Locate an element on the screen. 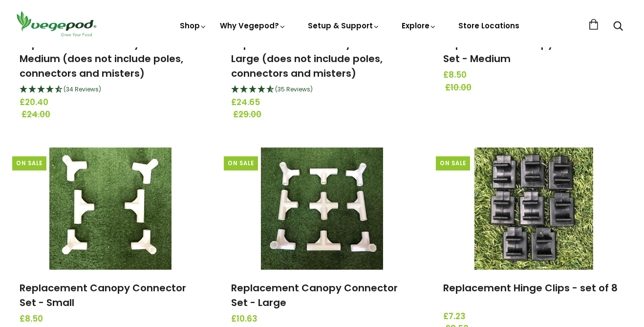  img: Replacement Hinge Clips - set of 8 is located at coordinates (533, 209).